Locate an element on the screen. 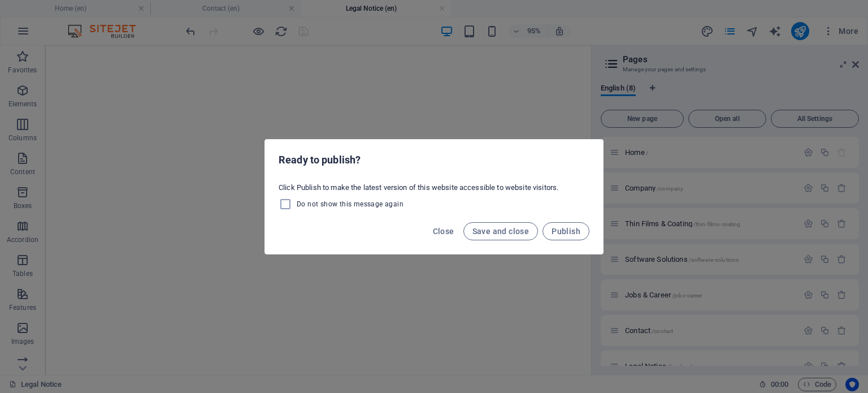  button: Close is located at coordinates (444, 232).